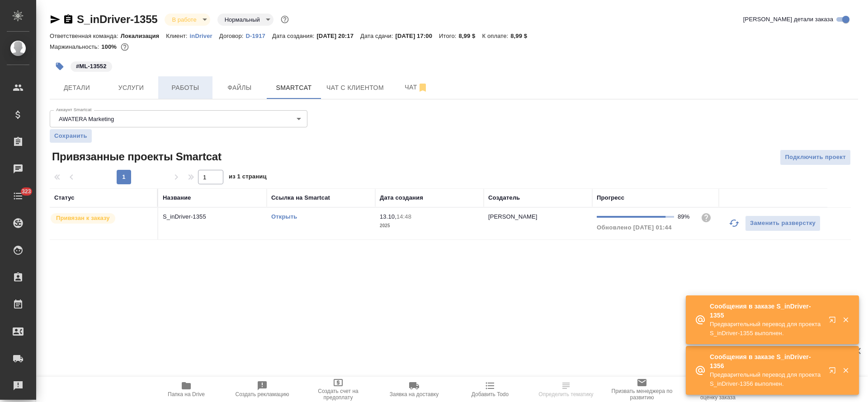 This screenshot has height=402, width=868. What do you see at coordinates (378, 36) in the screenshot?
I see `p: Дата сдачи:` at bounding box center [378, 36].